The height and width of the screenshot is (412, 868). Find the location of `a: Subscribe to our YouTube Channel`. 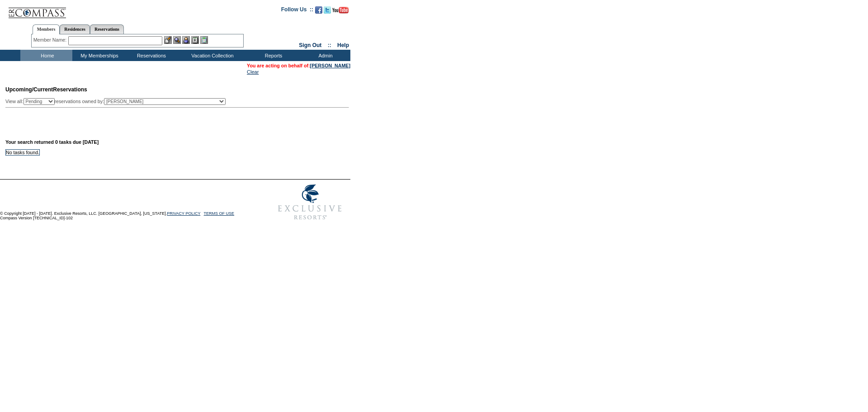

a: Subscribe to our YouTube Channel is located at coordinates (340, 12).